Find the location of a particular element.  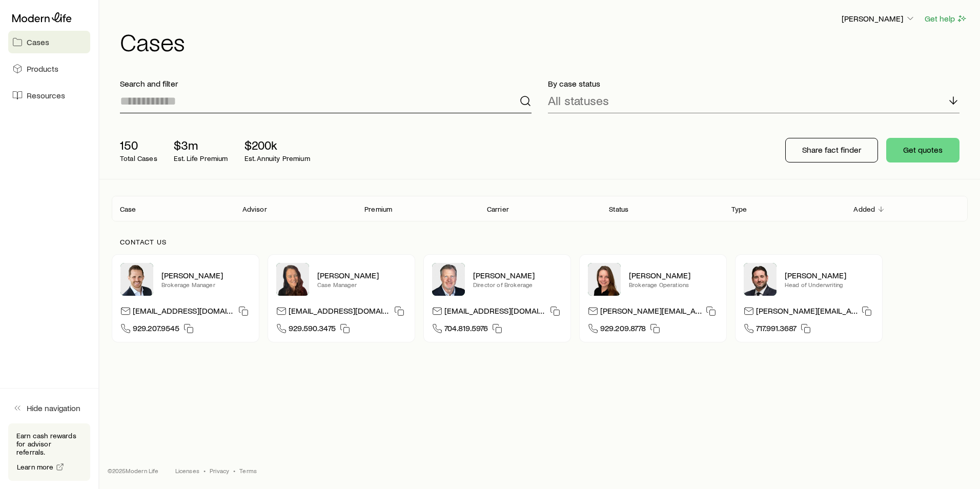

p: Director of Brokerage is located at coordinates (518, 284).